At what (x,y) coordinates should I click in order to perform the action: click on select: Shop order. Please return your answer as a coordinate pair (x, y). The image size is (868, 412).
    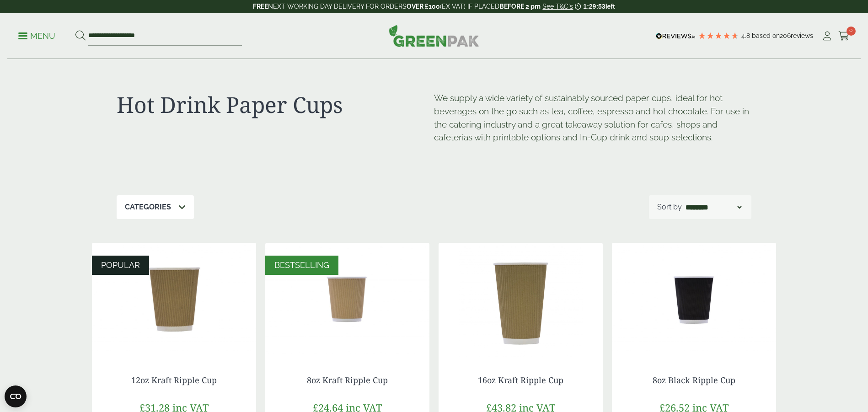
    Looking at the image, I should click on (713, 207).